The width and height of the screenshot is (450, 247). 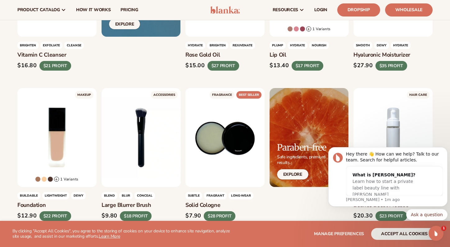 What do you see at coordinates (401, 45) in the screenshot?
I see `span: hydrate` at bounding box center [401, 45].